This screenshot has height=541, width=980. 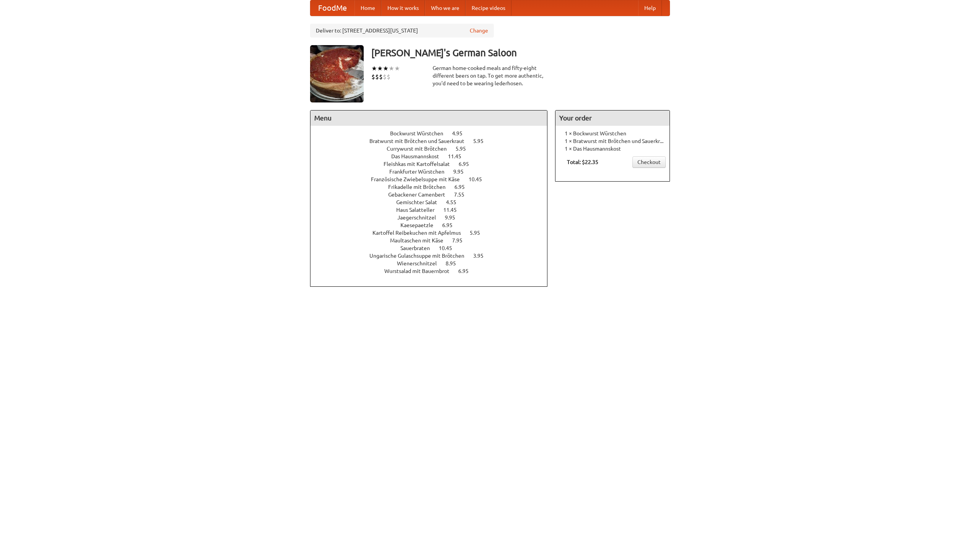 I want to click on span: Bratwurst mit Brötchen und Sauerkraut, so click(x=420, y=141).